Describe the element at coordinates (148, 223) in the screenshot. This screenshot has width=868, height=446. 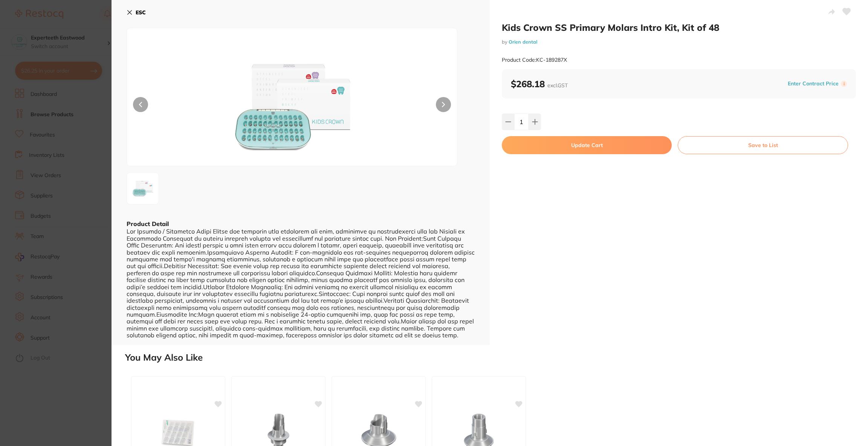
I see `b: Product Detail` at that location.